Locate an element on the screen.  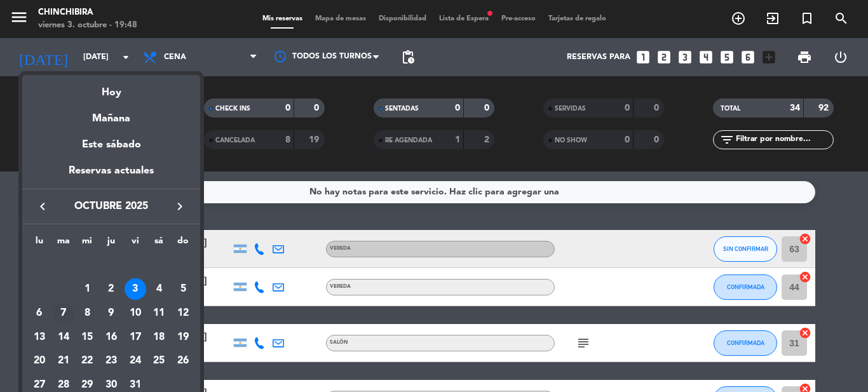
td: 21 de octubre de 2025 is located at coordinates (64, 361).